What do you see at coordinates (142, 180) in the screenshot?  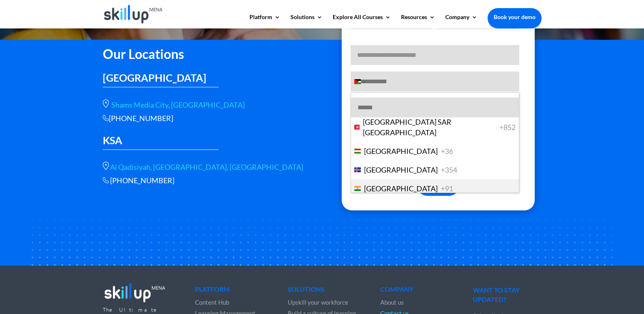 I see `span: Call phone number +966 56 566 9461` at bounding box center [142, 180].